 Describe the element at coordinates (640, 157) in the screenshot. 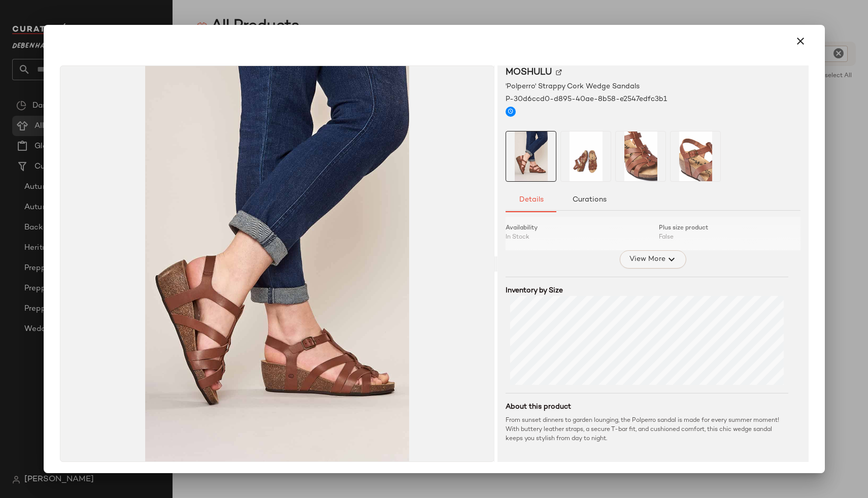

I see `img: m5063206055798_tan_xl_2` at that location.